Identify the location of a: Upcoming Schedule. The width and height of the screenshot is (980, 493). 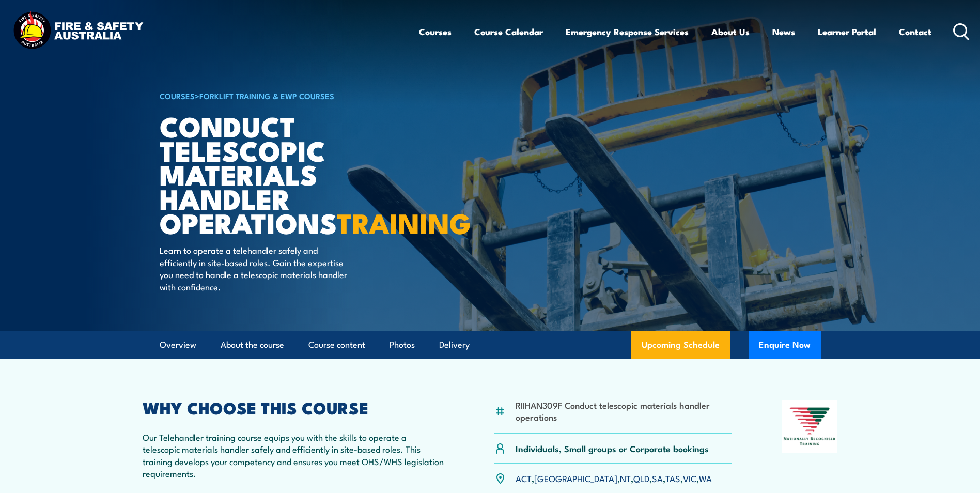
(680, 346).